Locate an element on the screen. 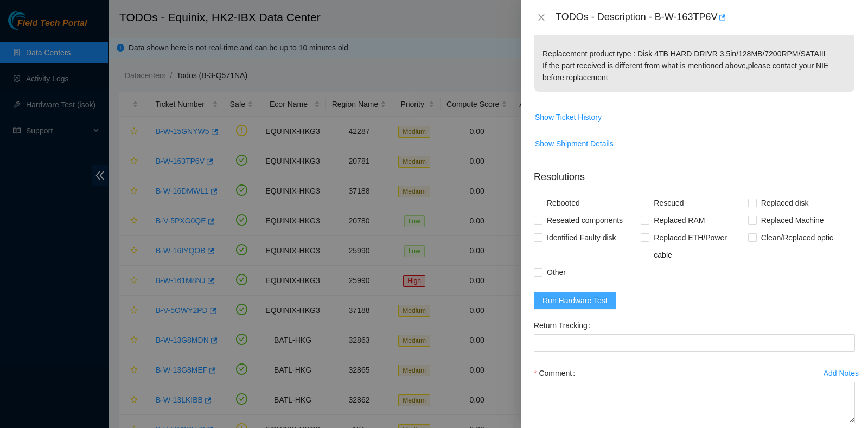  span: Replaced Machine is located at coordinates (792, 220).